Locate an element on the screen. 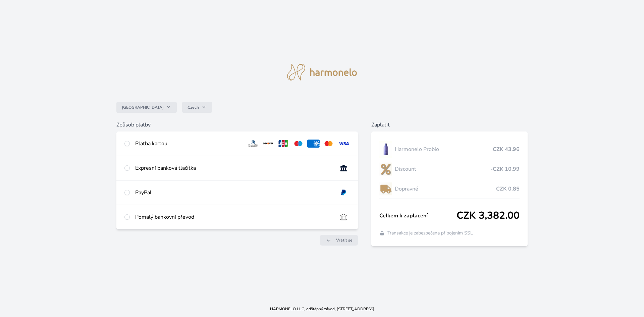 Image resolution: width=644 pixels, height=317 pixels. span: Czech is located at coordinates (193, 107).